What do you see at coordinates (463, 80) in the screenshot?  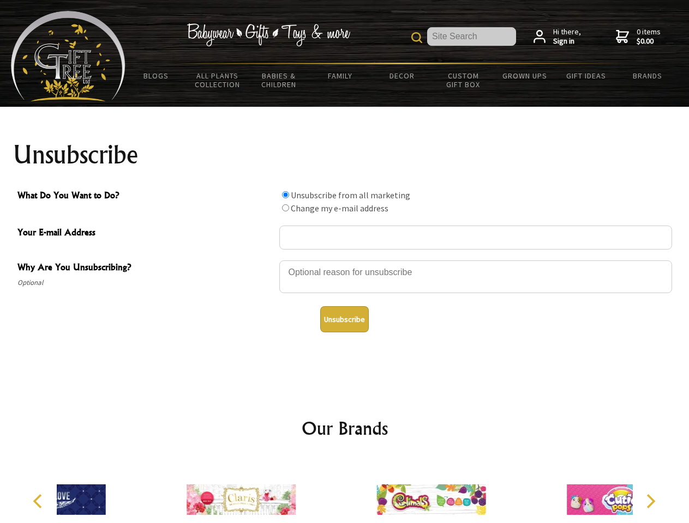 I see `a: Custom Gift Box` at bounding box center [463, 80].